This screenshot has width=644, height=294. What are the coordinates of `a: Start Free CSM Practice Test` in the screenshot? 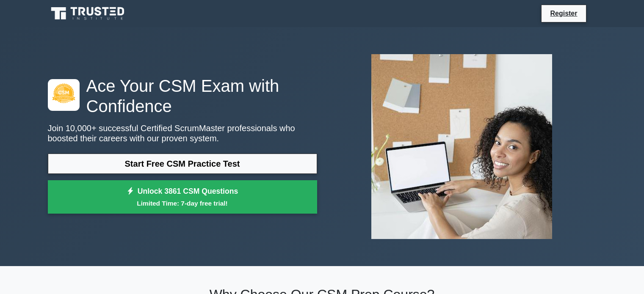 It's located at (182, 164).